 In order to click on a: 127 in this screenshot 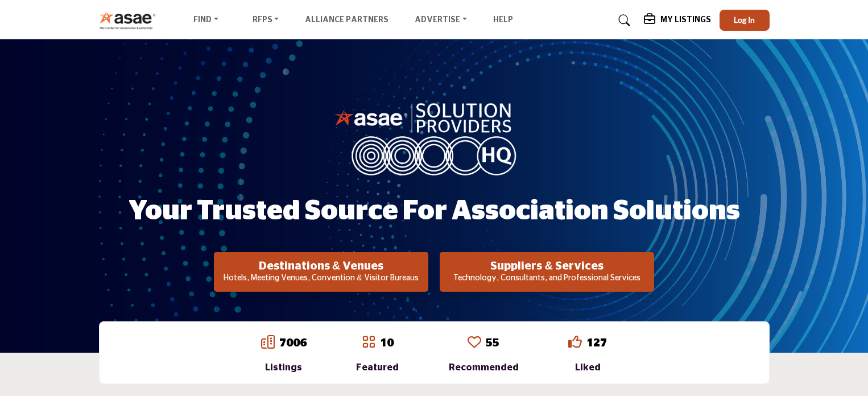, I will do `click(597, 343)`.